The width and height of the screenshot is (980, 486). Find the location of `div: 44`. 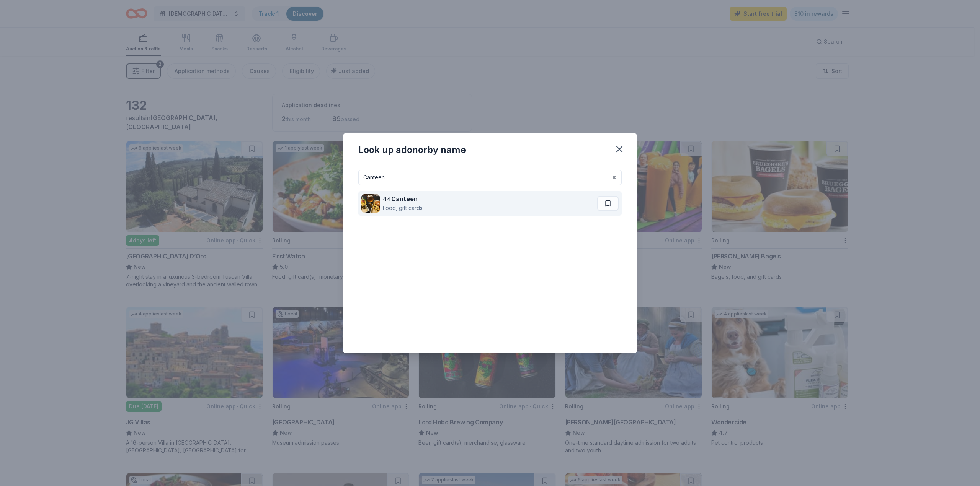

div: 44 is located at coordinates (403, 199).